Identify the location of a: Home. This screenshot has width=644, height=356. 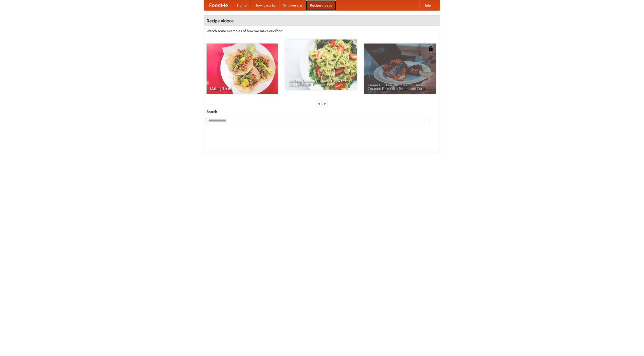
(241, 5).